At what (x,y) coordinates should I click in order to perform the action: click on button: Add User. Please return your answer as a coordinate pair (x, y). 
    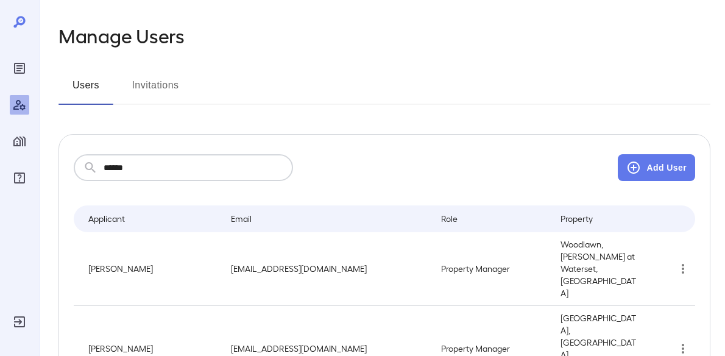
    Looking at the image, I should click on (656, 168).